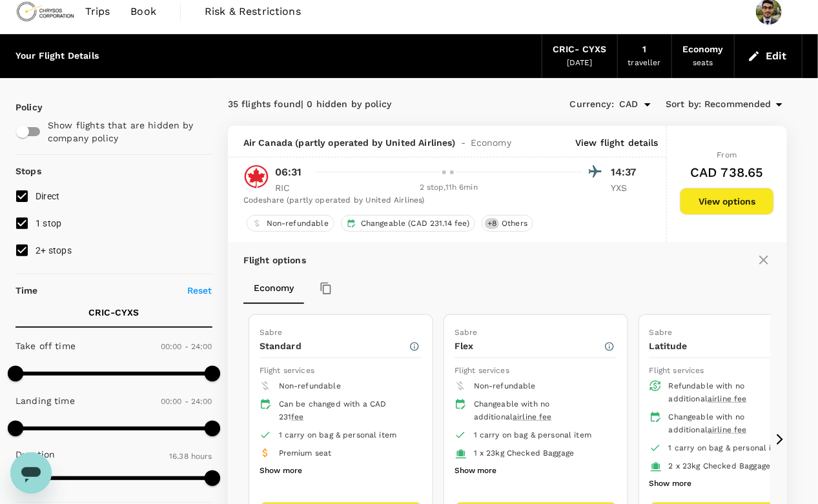 This screenshot has width=818, height=504. Describe the element at coordinates (727, 202) in the screenshot. I see `button: View options` at that location.